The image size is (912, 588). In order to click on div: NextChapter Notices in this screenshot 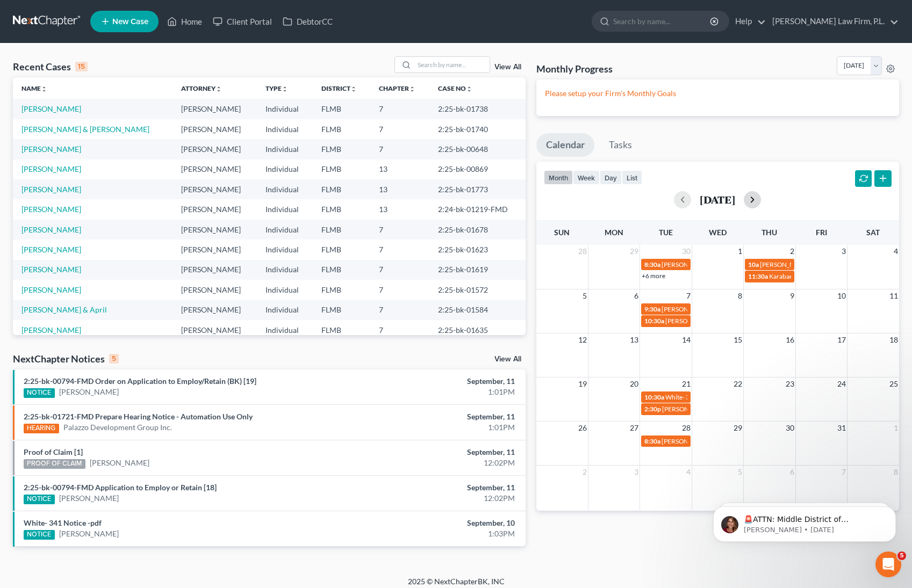, I will do `click(66, 359)`.